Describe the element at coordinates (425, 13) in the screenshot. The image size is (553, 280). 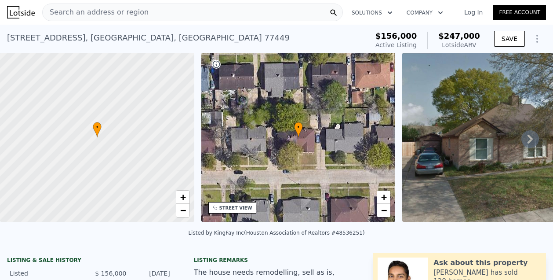
I see `button: Company` at that location.